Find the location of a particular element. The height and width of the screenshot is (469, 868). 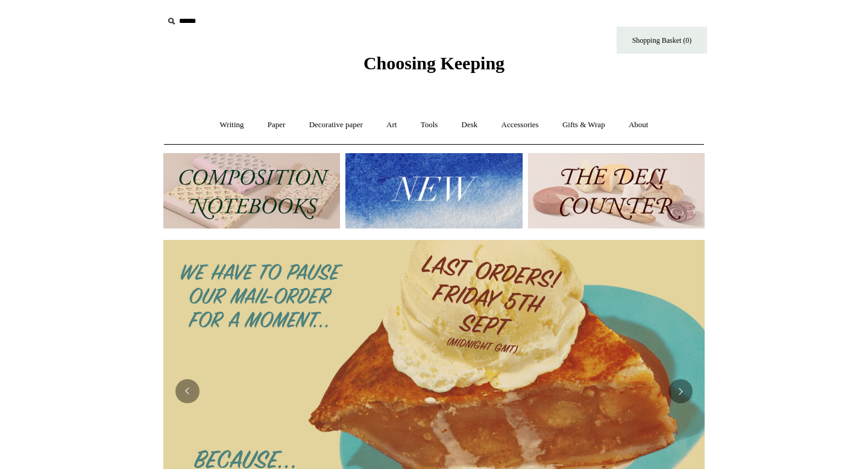

a: Choosing Keeping is located at coordinates (434, 67).